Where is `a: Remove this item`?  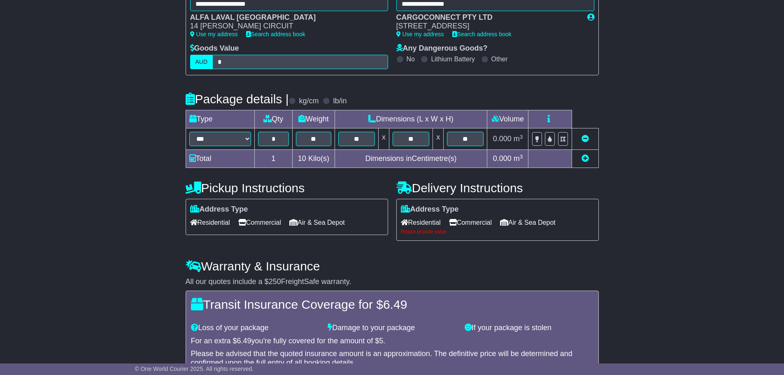
a: Remove this item is located at coordinates (585, 139).